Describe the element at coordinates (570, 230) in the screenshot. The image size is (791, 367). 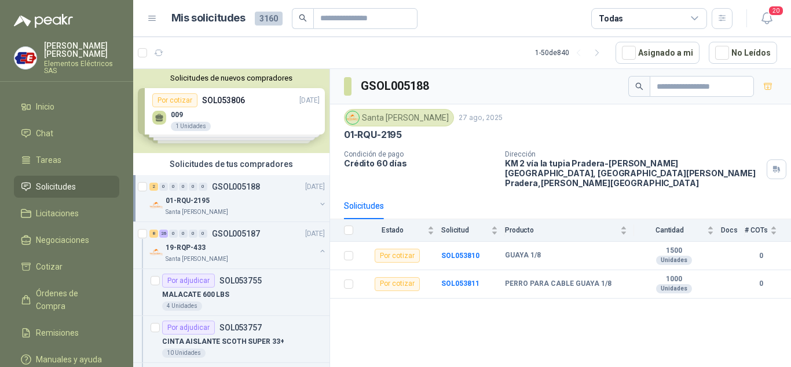
I see `th: Producto` at that location.